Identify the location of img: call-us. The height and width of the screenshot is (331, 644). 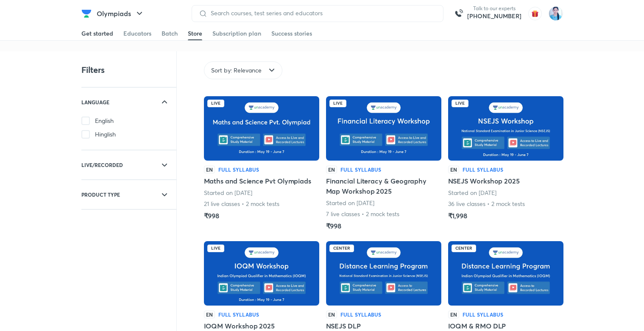
(459, 13).